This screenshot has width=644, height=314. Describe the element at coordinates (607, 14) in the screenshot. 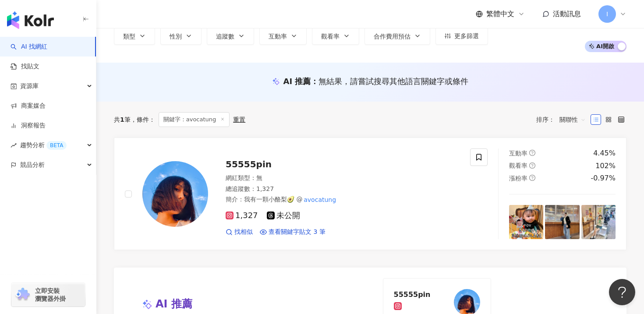

I see `span: I` at that location.